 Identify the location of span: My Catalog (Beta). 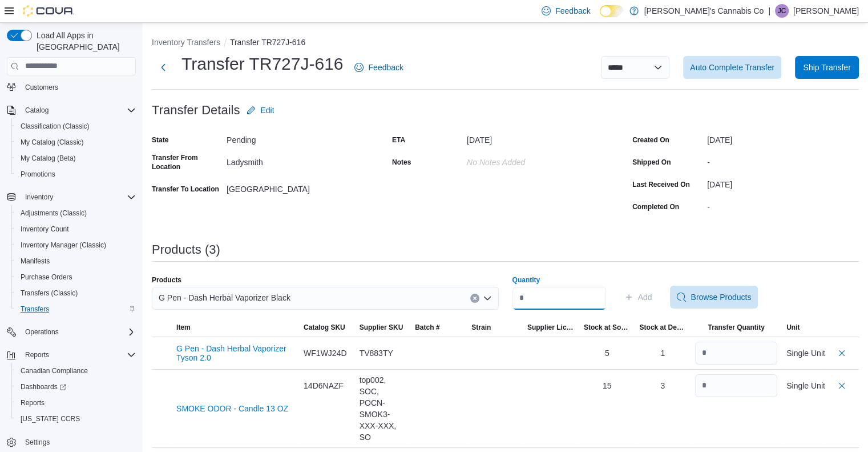
(48, 158).